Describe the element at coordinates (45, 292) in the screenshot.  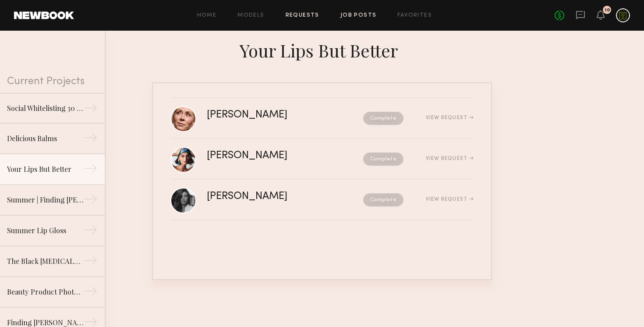
I see `div: Beauty Product Photoshoot | Lip Balms` at that location.